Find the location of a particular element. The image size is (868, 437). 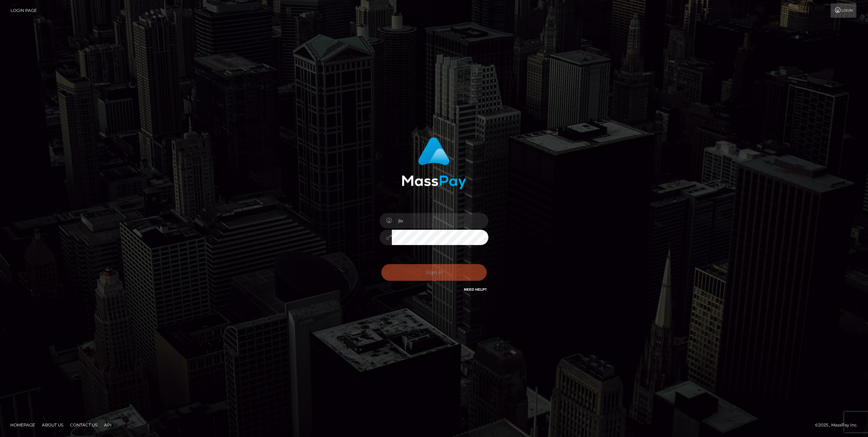

a: About Us is located at coordinates (53, 425).